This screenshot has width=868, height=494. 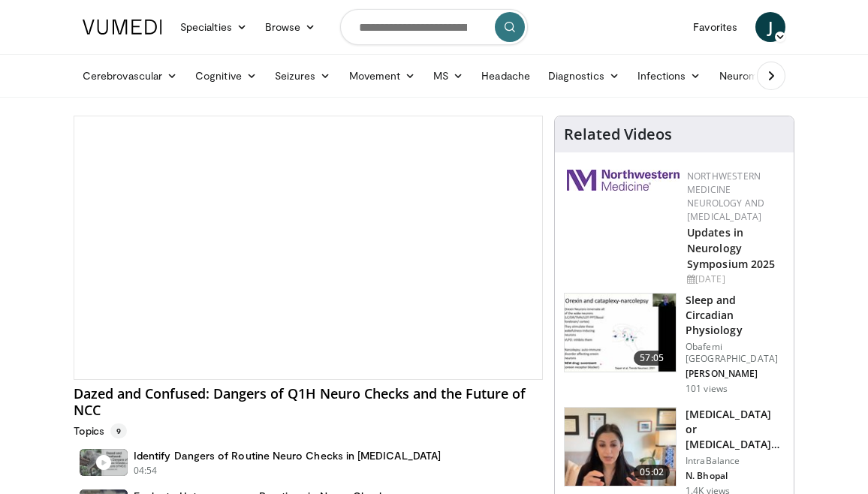 What do you see at coordinates (382, 76) in the screenshot?
I see `a: Movement` at bounding box center [382, 76].